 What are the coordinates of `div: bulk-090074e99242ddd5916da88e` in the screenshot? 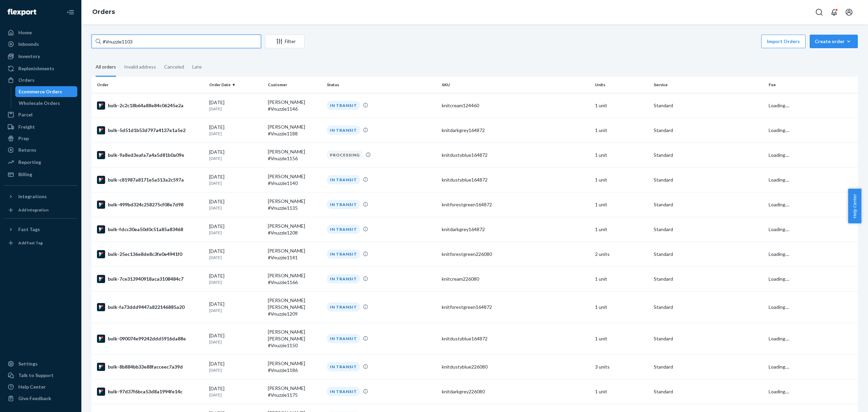 It's located at (150, 339).